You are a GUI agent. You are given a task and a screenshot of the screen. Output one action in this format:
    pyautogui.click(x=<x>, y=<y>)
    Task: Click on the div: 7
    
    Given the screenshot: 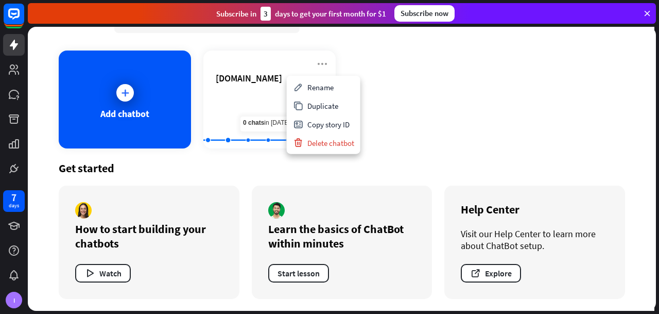 What is the action you would take?
    pyautogui.click(x=14, y=197)
    